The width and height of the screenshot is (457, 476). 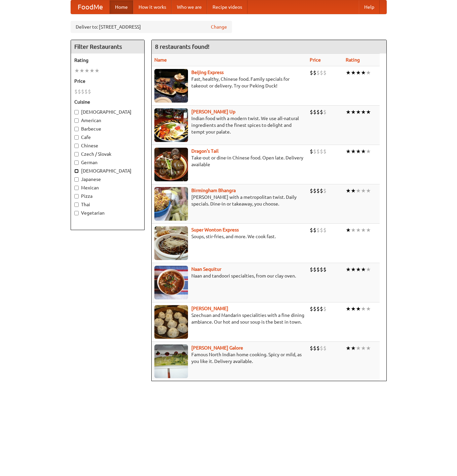 I want to click on label: Chinese, so click(x=107, y=145).